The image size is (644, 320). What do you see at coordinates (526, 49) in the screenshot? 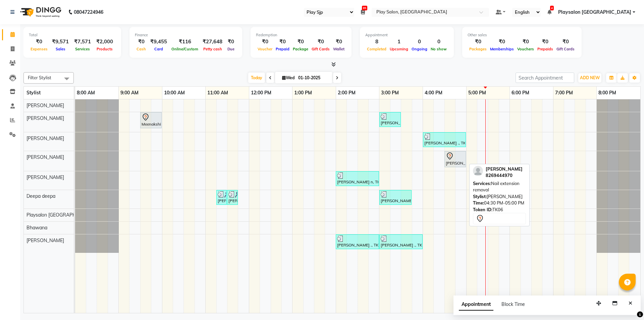
I see `span: Vouchers` at bounding box center [526, 49].